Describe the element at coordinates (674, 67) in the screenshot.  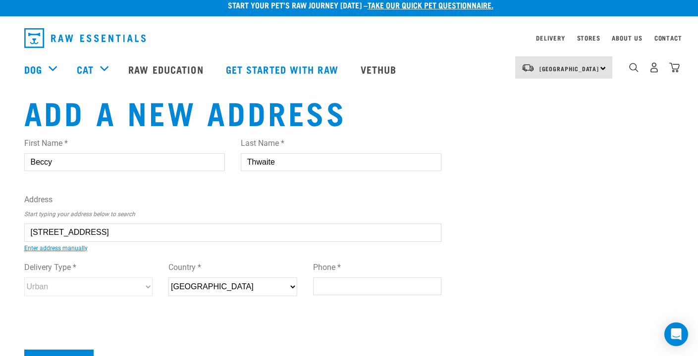
I see `img: home-icon@2x.png` at that location.